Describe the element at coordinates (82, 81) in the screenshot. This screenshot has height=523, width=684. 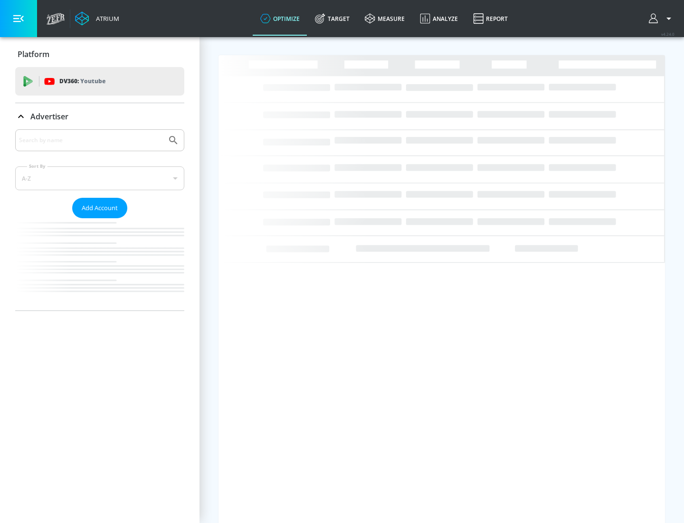
I see `p: DV360:` at that location.